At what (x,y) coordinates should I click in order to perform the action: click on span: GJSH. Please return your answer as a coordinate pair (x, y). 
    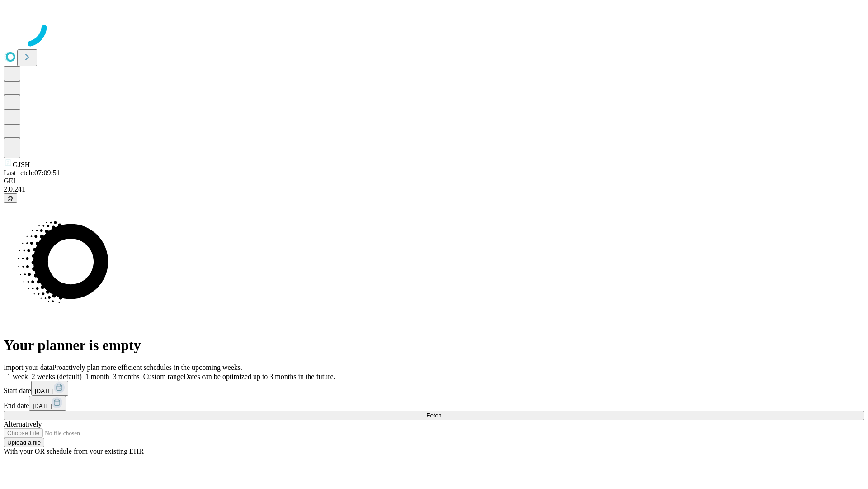
    Looking at the image, I should click on (22, 164).